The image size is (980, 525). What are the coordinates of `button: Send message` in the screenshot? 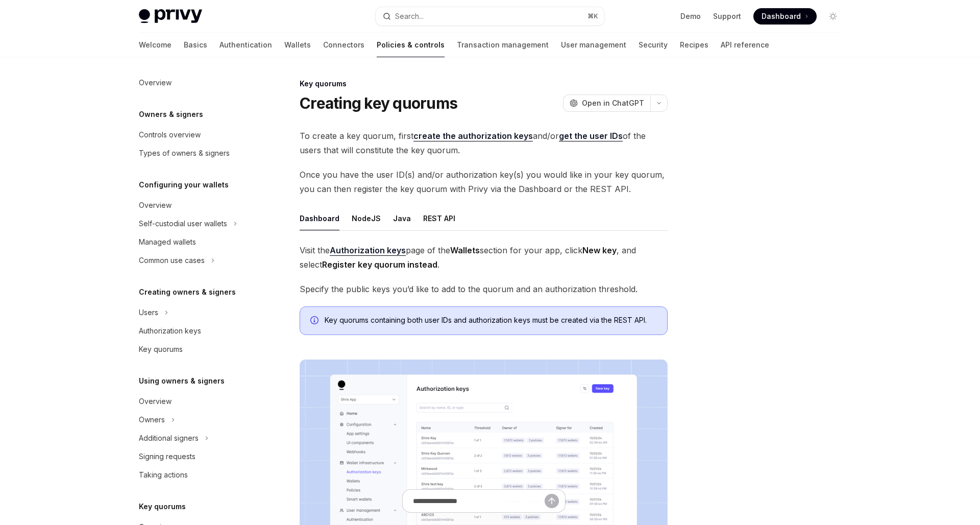 It's located at (552, 500).